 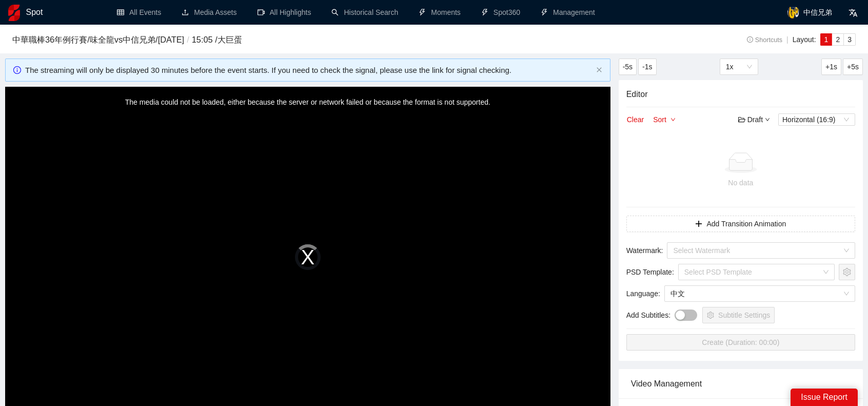 What do you see at coordinates (805, 39) in the screenshot?
I see `span: Layout:` at bounding box center [805, 39].